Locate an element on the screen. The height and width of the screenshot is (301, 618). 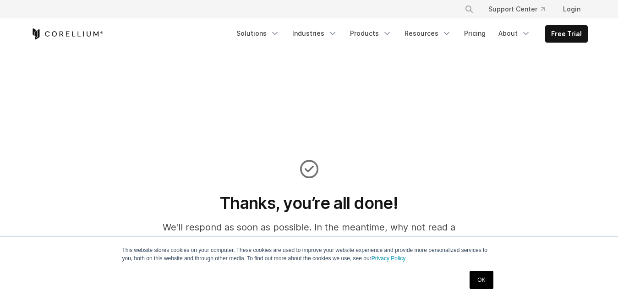
a: Corellium Home is located at coordinates (67, 34).